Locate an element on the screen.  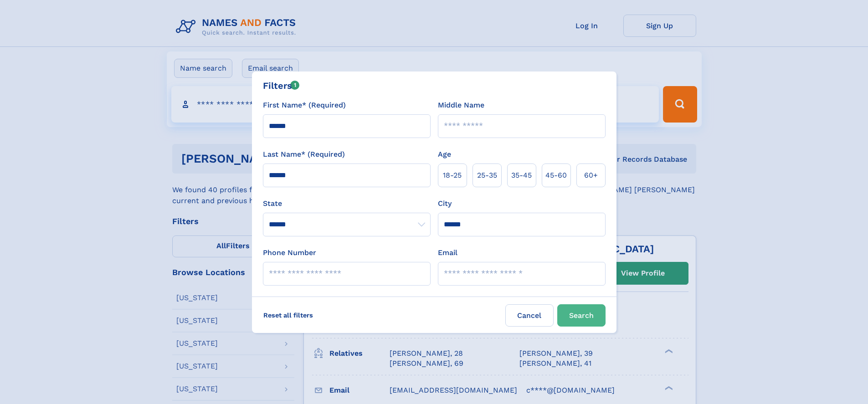
label: Phone Number is located at coordinates (290, 253).